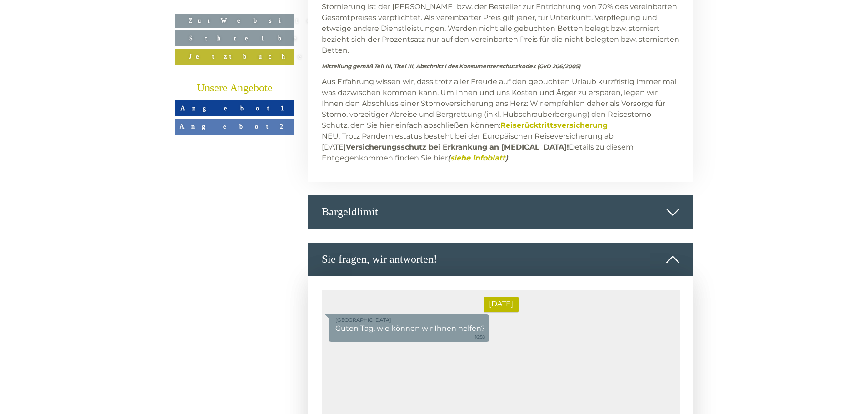  I want to click on a: Schreiben Sie uns, so click(234, 38).